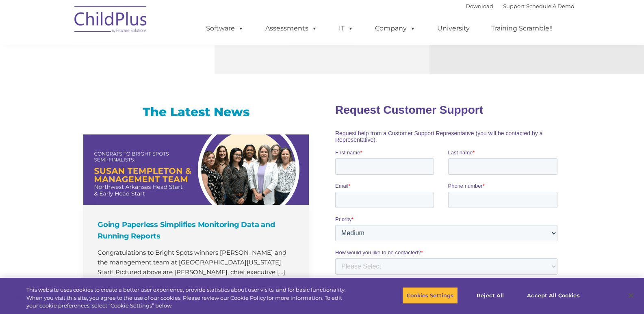 The height and width of the screenshot is (314, 644). Describe the element at coordinates (514, 6) in the screenshot. I see `a: Support` at that location.